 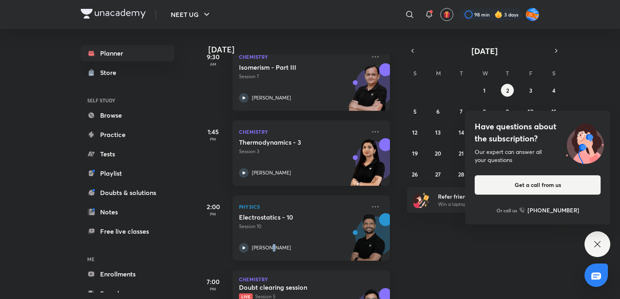 What do you see at coordinates (488, 197) in the screenshot?
I see `h6: Refer friends` at bounding box center [488, 197].